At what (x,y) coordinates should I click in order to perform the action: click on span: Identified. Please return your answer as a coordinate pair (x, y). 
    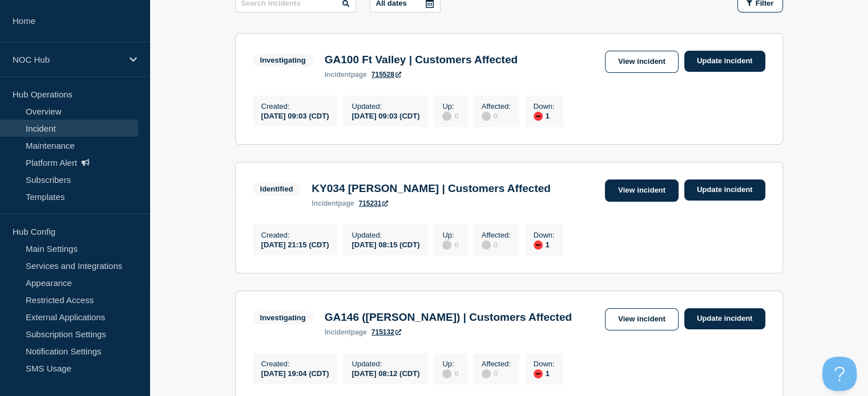
    Looking at the image, I should click on (277, 188).